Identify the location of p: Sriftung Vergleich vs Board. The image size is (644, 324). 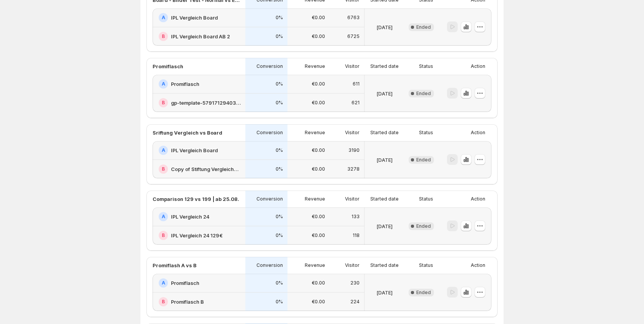
(188, 133).